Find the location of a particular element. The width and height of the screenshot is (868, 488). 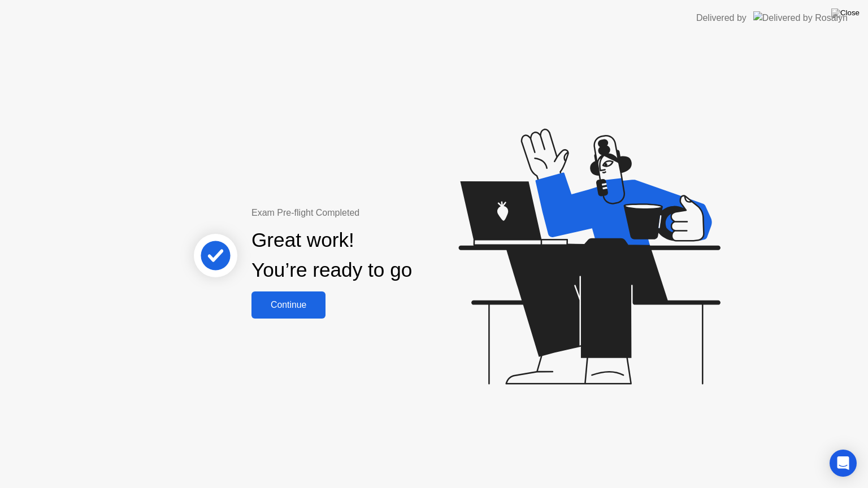

div: Great work! You’re ready to go is located at coordinates (331, 256).